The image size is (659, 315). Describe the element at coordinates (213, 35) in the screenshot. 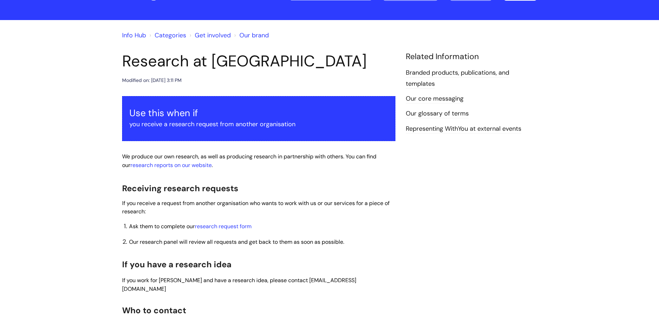

I see `a: Get involved` at that location.